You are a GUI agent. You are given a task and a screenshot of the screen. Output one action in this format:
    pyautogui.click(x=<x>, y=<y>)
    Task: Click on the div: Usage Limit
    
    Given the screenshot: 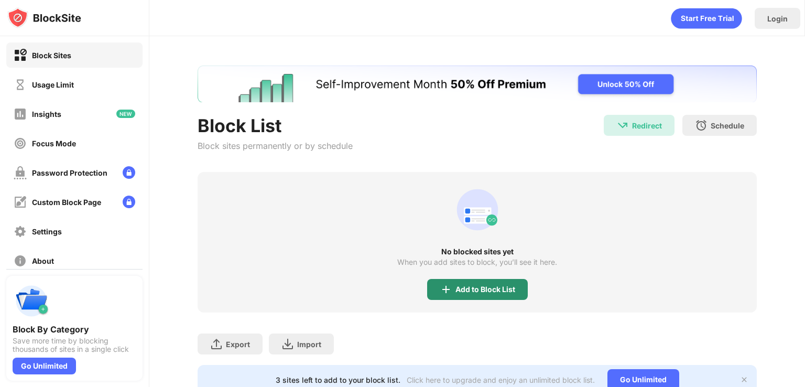 What is the action you would take?
    pyautogui.click(x=53, y=84)
    